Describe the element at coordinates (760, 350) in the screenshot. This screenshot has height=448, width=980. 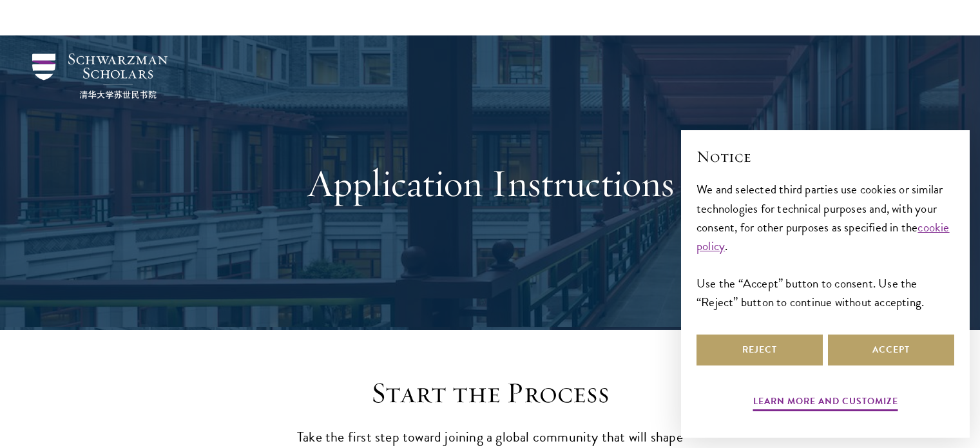
I see `button: Reject` at that location.